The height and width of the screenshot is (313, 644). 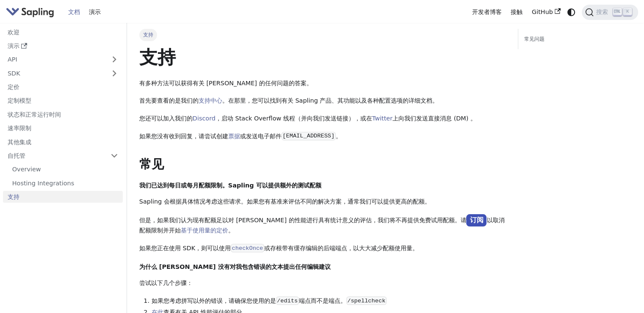 What do you see at coordinates (74, 12) in the screenshot?
I see `font: 文档` at bounding box center [74, 12].